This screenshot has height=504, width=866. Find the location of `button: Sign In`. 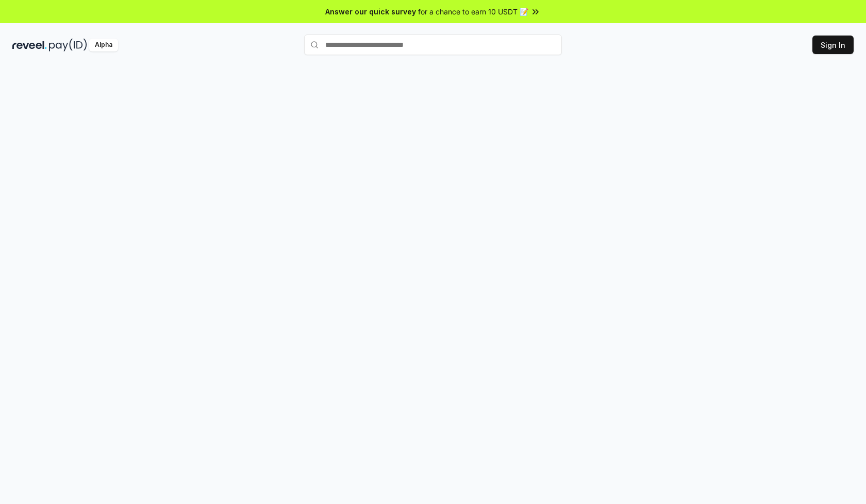

button: Sign In is located at coordinates (833, 44).